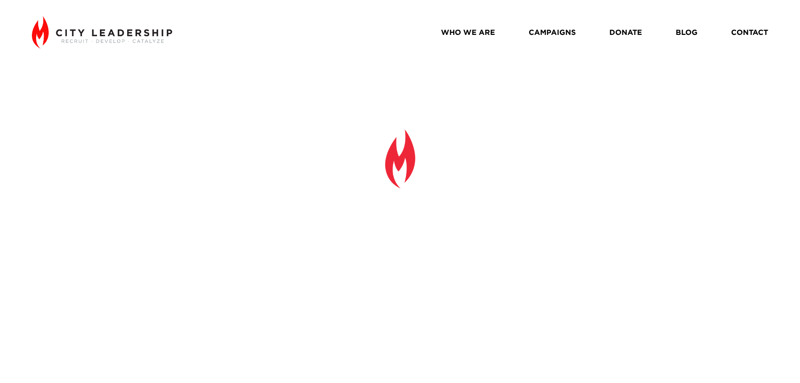 This screenshot has height=383, width=800. I want to click on strong: Everything Rises and Falls on Leadership, so click(404, 231).